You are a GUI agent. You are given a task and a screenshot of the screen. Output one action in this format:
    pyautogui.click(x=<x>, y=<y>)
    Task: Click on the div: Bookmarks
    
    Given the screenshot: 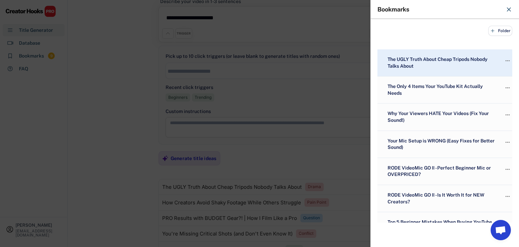 What is the action you would take?
    pyautogui.click(x=439, y=9)
    